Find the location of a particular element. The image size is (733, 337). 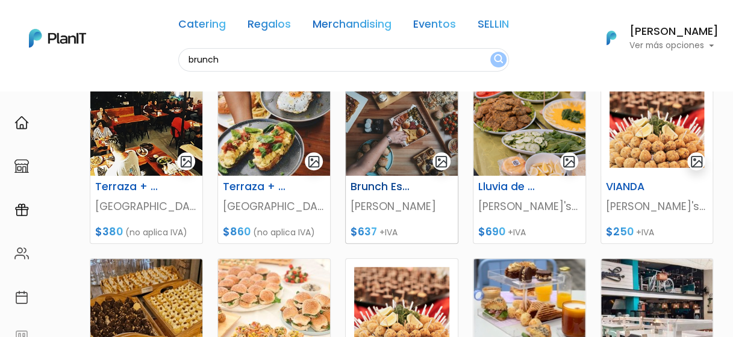

span: $380 is located at coordinates (109, 232).